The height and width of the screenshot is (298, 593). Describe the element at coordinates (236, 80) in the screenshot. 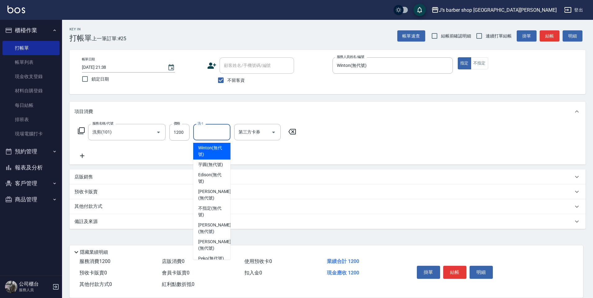

I see `span: 不留客資` at that location.